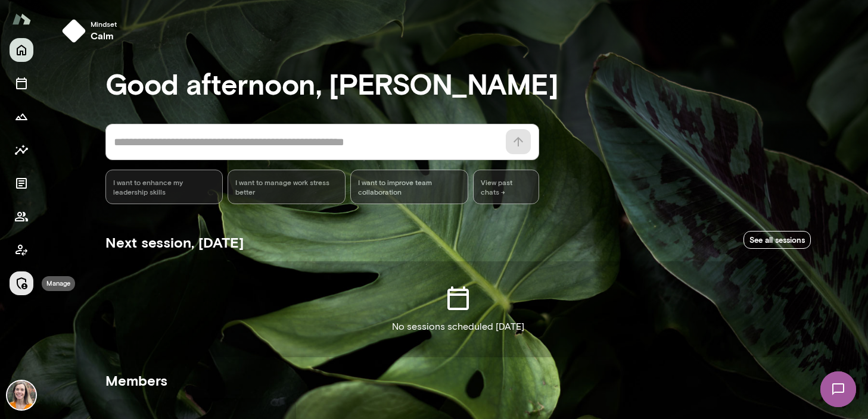 The image size is (868, 419). I want to click on span: Mindset, so click(104, 24).